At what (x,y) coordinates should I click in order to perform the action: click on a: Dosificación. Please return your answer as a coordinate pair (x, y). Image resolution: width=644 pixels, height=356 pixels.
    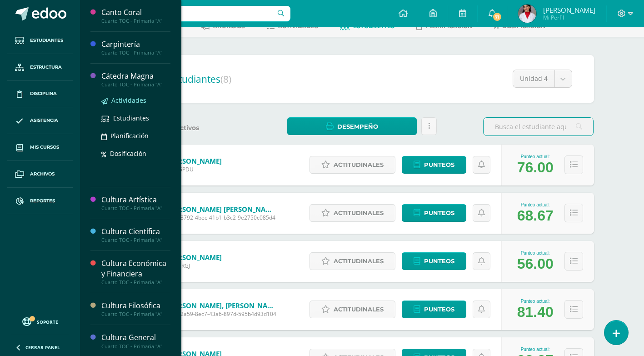
    Looking at the image, I should click on (136, 153).